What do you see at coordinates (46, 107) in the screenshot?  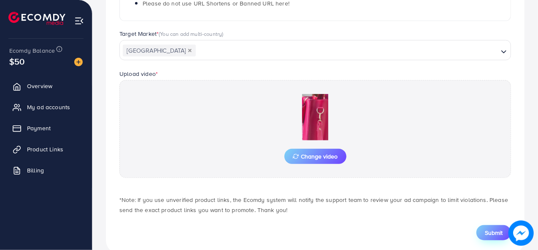 I see `a: My ad accounts` at bounding box center [46, 107].